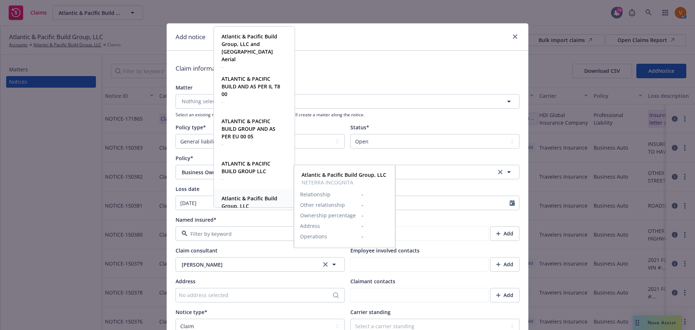 The width and height of the screenshot is (695, 330). Describe the element at coordinates (512, 203) in the screenshot. I see `svg: Calendar` at that location.